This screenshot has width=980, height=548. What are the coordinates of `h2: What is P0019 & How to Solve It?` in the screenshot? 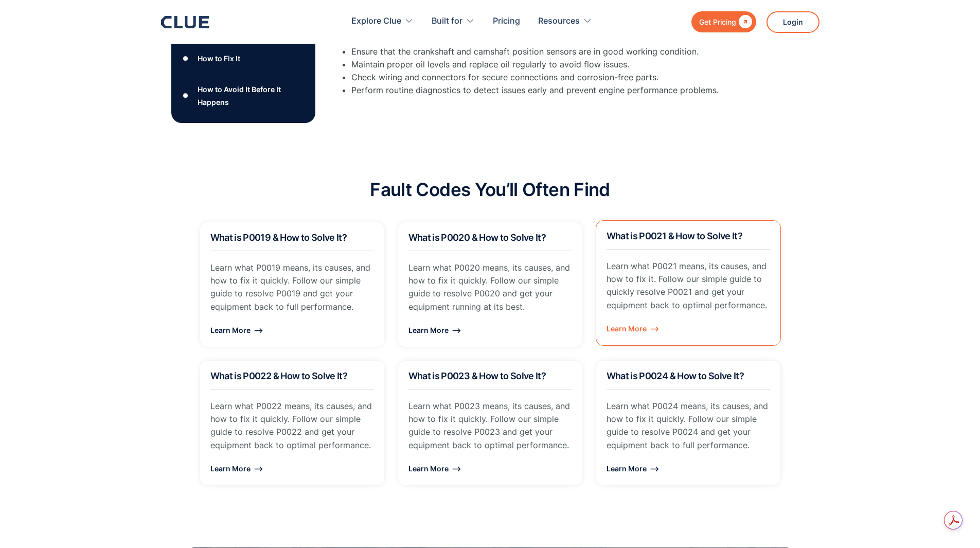 It's located at (293, 238).